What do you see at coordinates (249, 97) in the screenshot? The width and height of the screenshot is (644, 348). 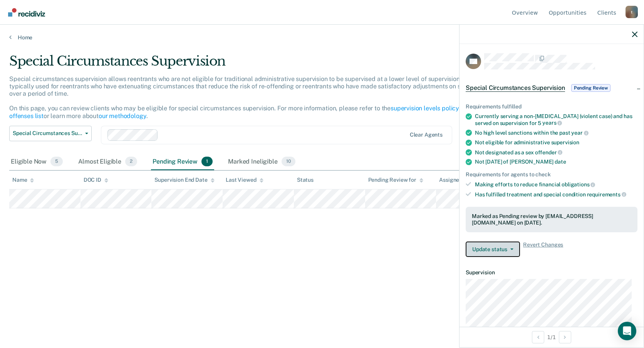 I see `p: Special circumstances supervision allows reentrants who are not eligible for traditional administ...` at bounding box center [249, 97].